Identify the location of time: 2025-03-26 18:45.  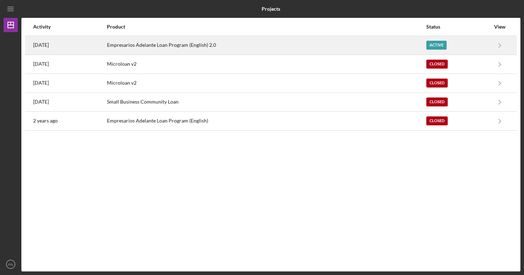
(41, 83).